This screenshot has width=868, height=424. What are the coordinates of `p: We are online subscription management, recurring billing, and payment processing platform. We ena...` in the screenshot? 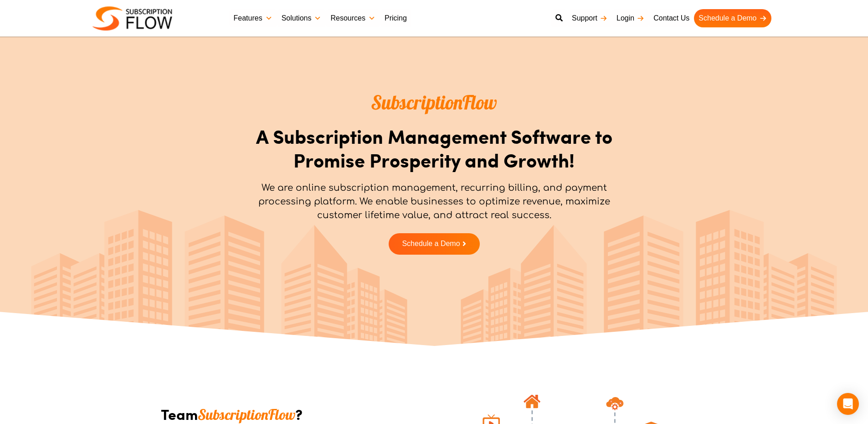 It's located at (434, 201).